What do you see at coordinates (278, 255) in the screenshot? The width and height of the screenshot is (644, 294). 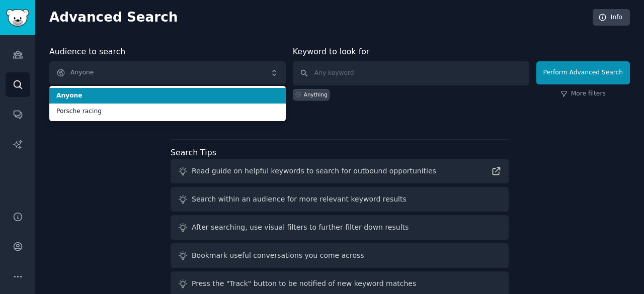 I see `div: Bookmark useful conversations you come across` at bounding box center [278, 255].